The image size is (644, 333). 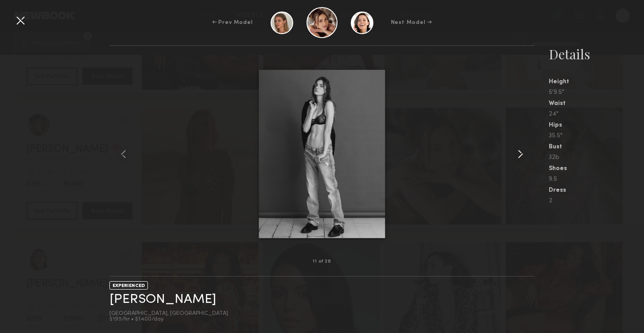 I want to click on div: Dress, so click(x=597, y=190).